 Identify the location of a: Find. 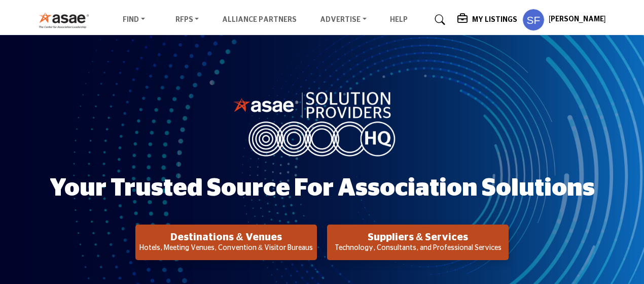
(134, 20).